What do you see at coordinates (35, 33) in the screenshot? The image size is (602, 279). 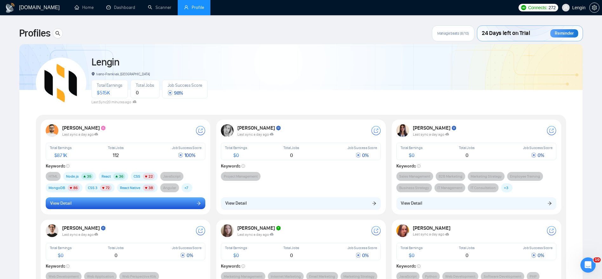 I see `span: Profiles` at bounding box center [35, 33].